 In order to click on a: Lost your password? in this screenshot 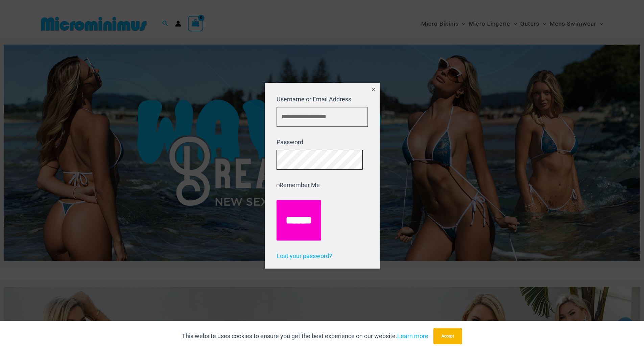, I will do `click(304, 256)`.